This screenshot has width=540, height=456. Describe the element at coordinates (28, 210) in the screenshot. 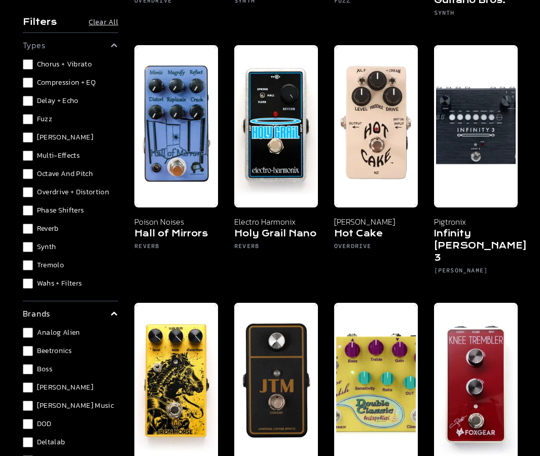

I see `input: Phase Shifters` at that location.